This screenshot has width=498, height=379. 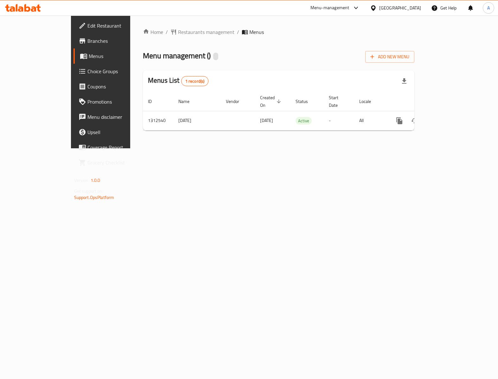 I want to click on a: Edit Restaurant, so click(x=114, y=26).